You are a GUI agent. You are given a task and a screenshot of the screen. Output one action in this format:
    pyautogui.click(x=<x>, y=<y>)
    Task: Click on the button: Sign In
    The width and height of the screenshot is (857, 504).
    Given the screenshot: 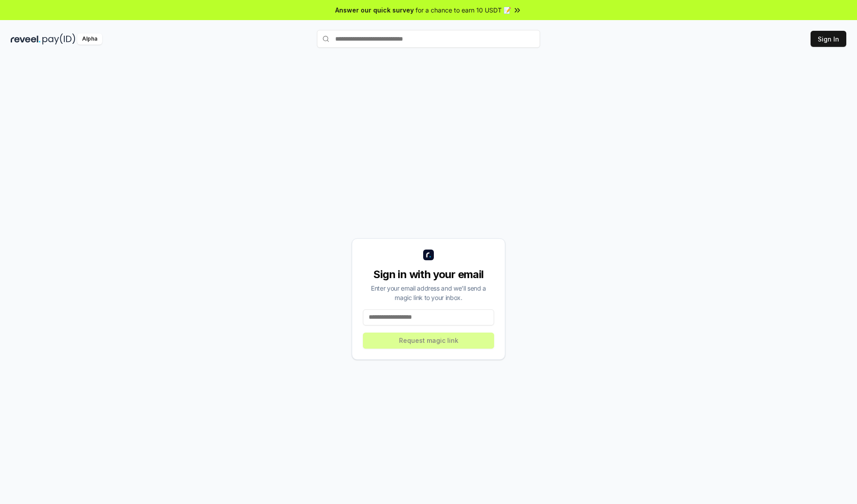 What is the action you would take?
    pyautogui.click(x=829, y=39)
    